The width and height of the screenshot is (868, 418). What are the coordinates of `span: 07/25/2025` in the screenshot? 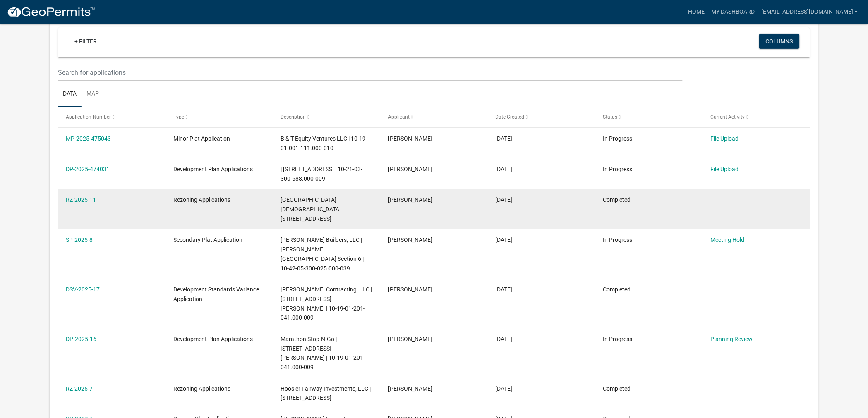 It's located at (504, 200).